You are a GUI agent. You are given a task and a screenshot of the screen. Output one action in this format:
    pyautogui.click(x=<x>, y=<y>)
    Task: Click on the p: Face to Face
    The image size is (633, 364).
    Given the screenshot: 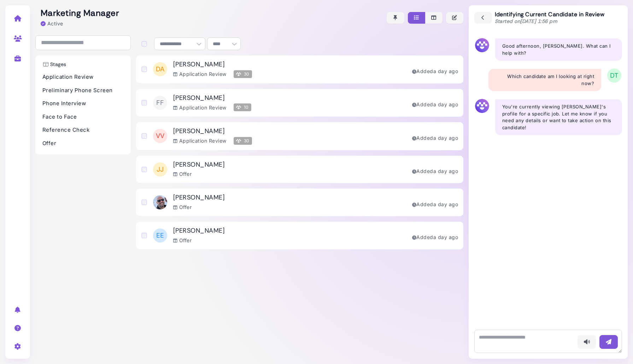 What is the action you would take?
    pyautogui.click(x=83, y=117)
    